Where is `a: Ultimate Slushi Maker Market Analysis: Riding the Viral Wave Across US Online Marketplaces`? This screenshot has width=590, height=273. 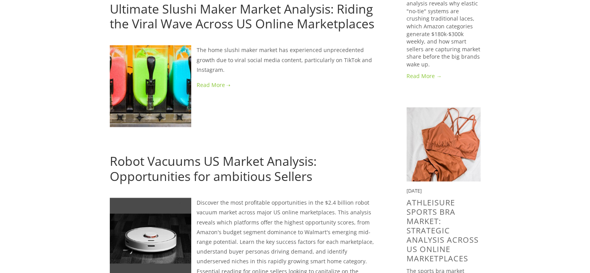 a: Ultimate Slushi Maker Market Analysis: Riding the Viral Wave Across US Online Marketplaces is located at coordinates (242, 16).